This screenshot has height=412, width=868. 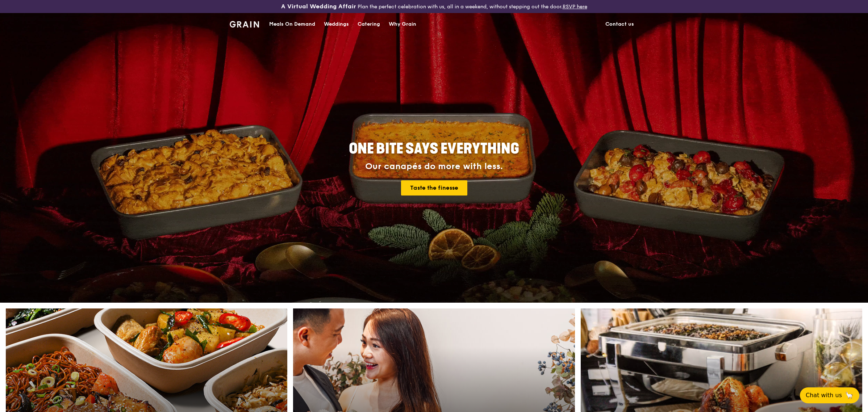 What do you see at coordinates (369, 24) in the screenshot?
I see `div: Catering` at bounding box center [369, 24].